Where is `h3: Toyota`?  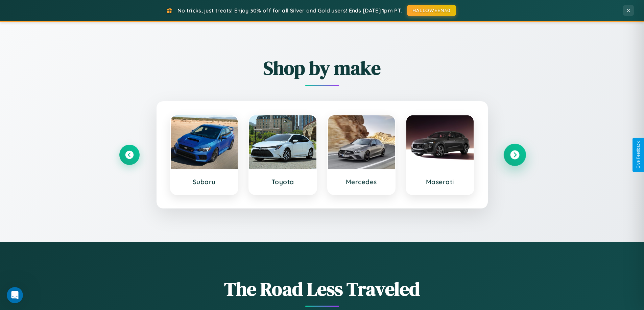
h3: Toyota is located at coordinates (283, 182).